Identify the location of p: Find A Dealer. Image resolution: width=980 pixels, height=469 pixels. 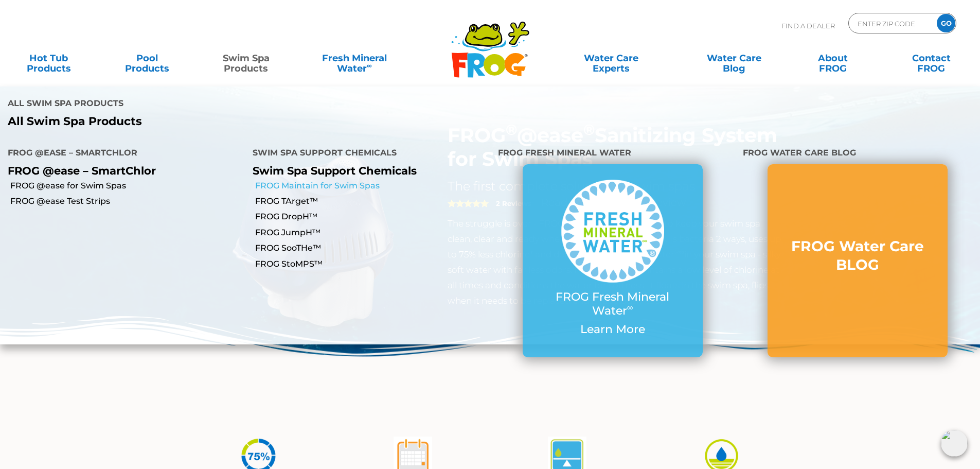
(808, 26).